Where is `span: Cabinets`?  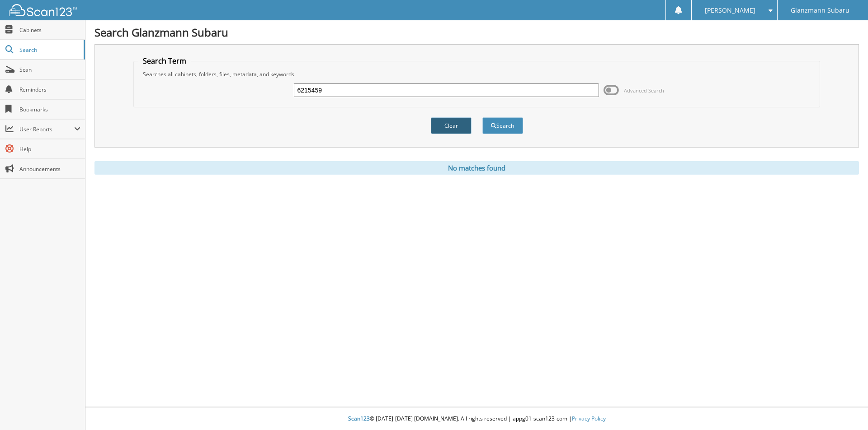
span: Cabinets is located at coordinates (50, 30).